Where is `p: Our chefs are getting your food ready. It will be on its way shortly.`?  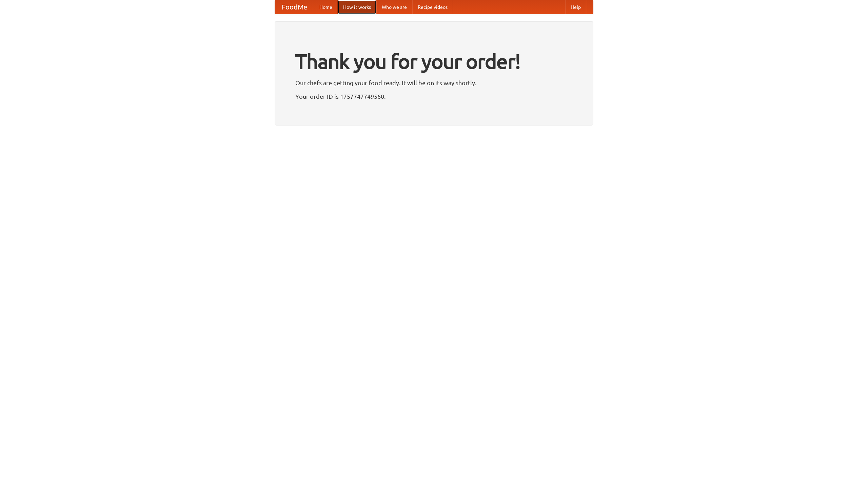 p: Our chefs are getting your food ready. It will be on its way shortly. is located at coordinates (434, 83).